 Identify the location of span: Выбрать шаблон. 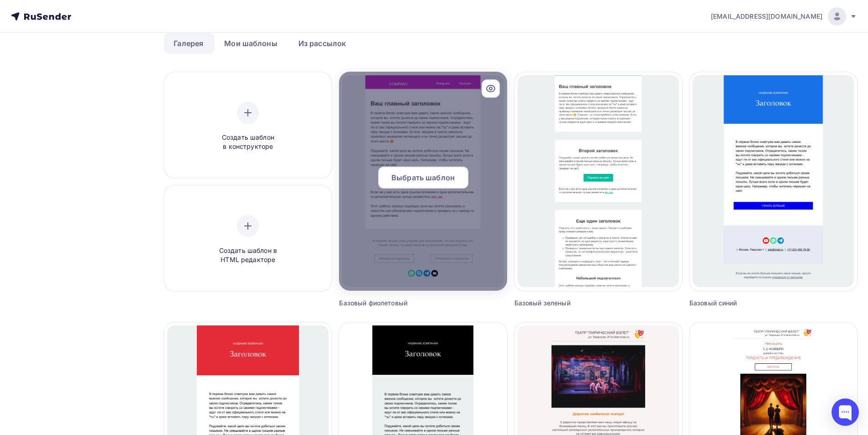
(423, 177).